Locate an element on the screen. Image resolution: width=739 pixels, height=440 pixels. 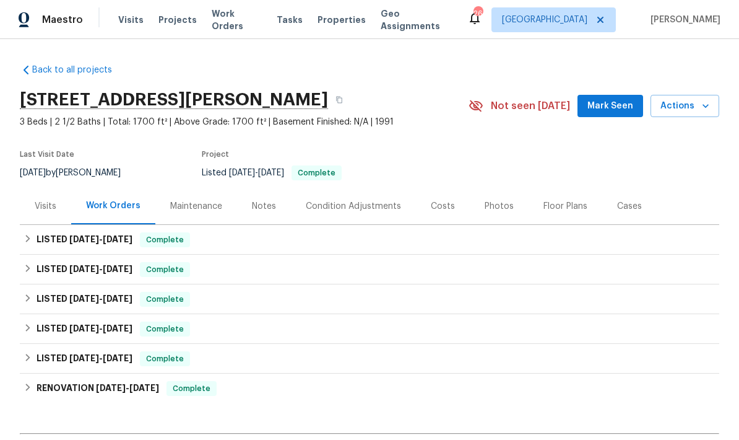
span: Geo Assignments is located at coordinates (417, 20).